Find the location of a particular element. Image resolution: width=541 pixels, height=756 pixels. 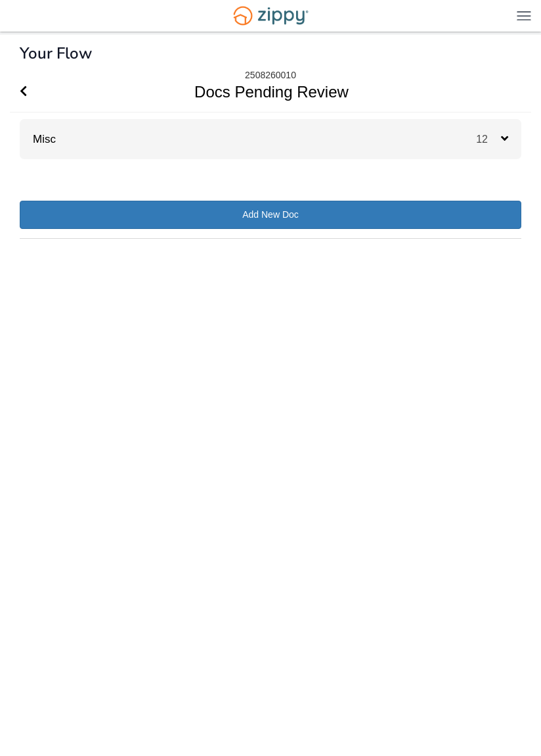

span: 12 is located at coordinates (489, 139).